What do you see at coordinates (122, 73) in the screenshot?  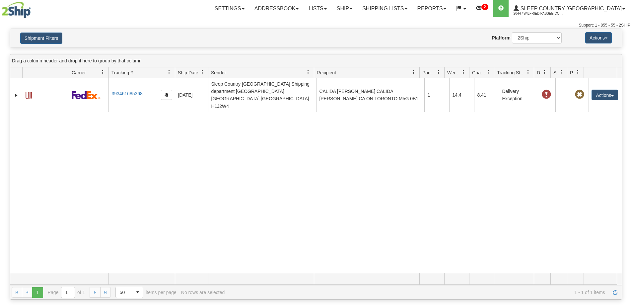 I see `span: Tracking #` at bounding box center [122, 73].